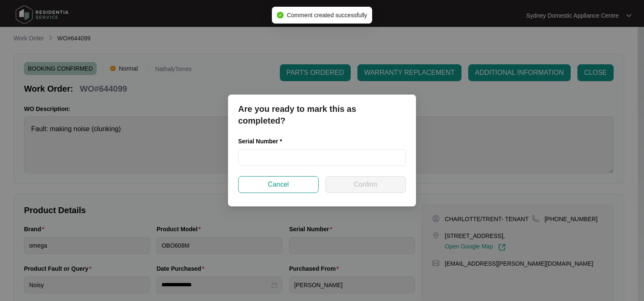 The height and width of the screenshot is (301, 644). Describe the element at coordinates (322, 121) in the screenshot. I see `p: completed?` at that location.